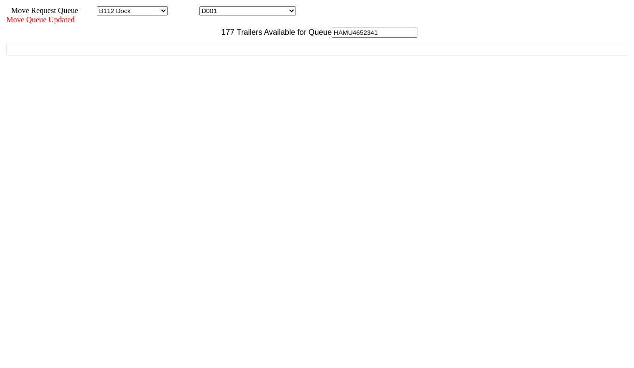 The image size is (634, 368). I want to click on span: Location, so click(183, 10).